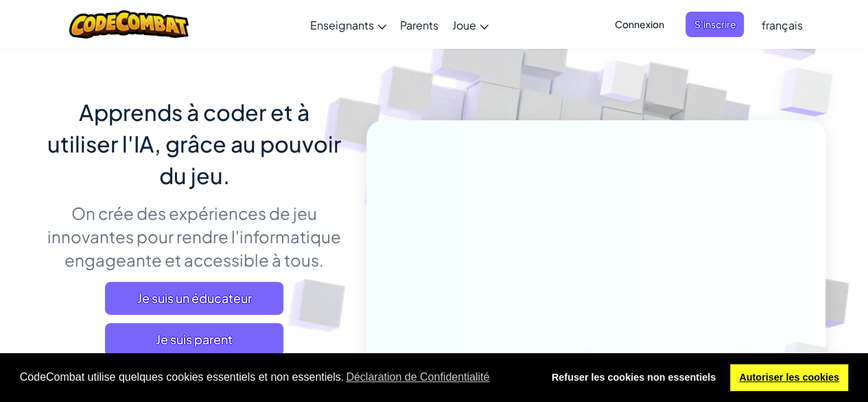  Describe the element at coordinates (789, 378) in the screenshot. I see `a: allow cookies` at that location.